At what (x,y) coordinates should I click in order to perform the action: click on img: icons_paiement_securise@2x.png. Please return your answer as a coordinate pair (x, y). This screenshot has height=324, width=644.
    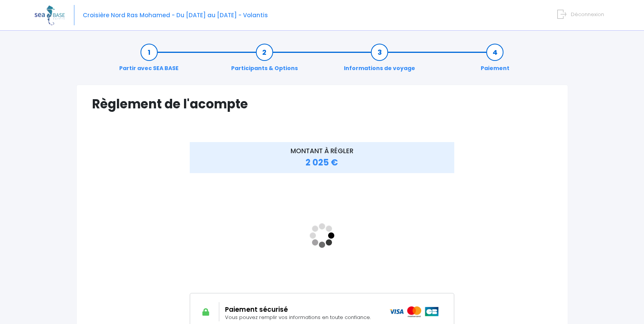
    Looking at the image, I should click on (414, 312).